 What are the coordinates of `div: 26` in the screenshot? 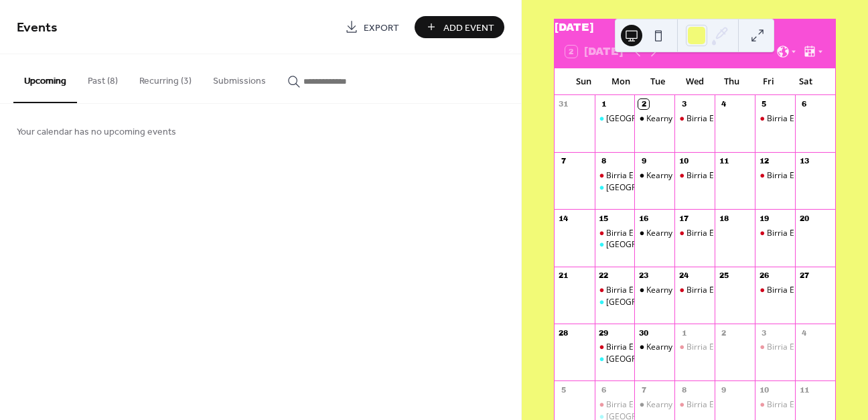 It's located at (764, 275).